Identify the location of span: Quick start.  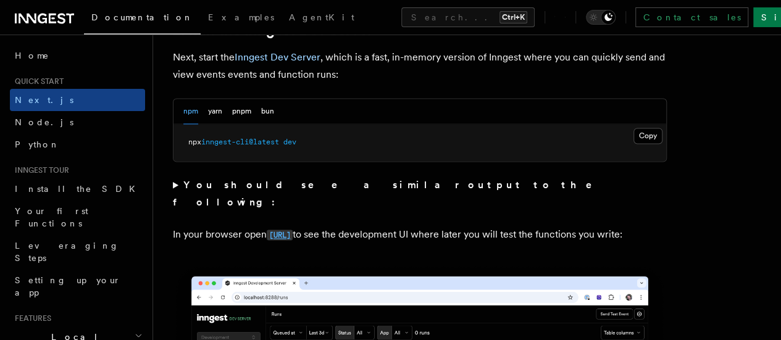
(36, 82).